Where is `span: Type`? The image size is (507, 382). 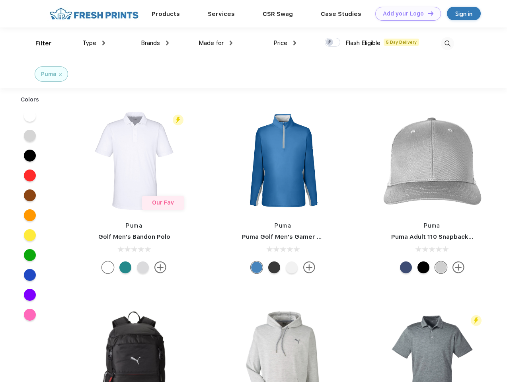 span: Type is located at coordinates (89, 43).